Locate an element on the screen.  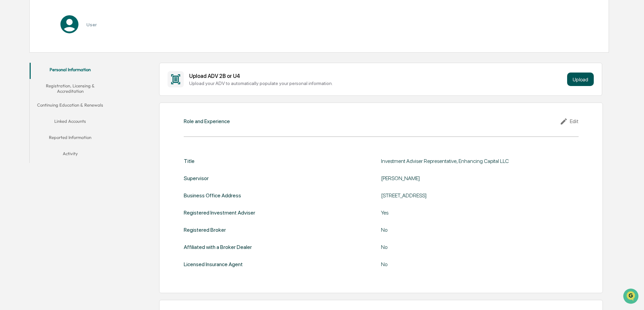
span: Preclearance is located at coordinates (28, 89).